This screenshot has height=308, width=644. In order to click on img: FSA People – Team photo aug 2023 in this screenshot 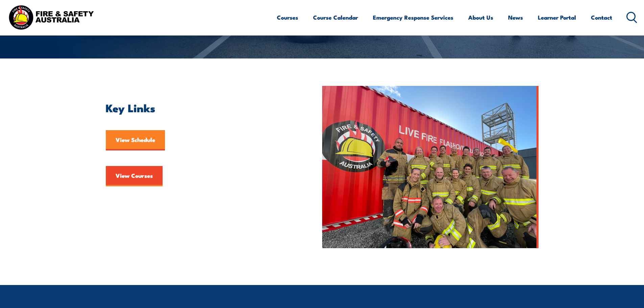, I will do `click(430, 167)`.